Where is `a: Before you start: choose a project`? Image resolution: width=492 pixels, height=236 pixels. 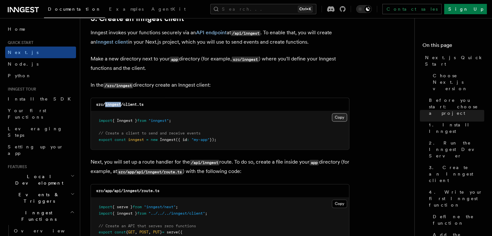 a: Before you start: choose a project is located at coordinates (455, 107).